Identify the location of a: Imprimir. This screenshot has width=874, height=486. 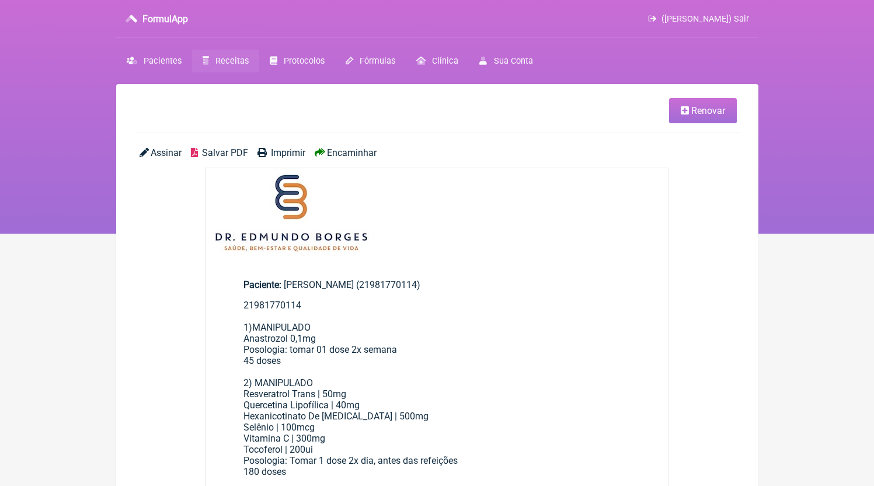
(281, 152).